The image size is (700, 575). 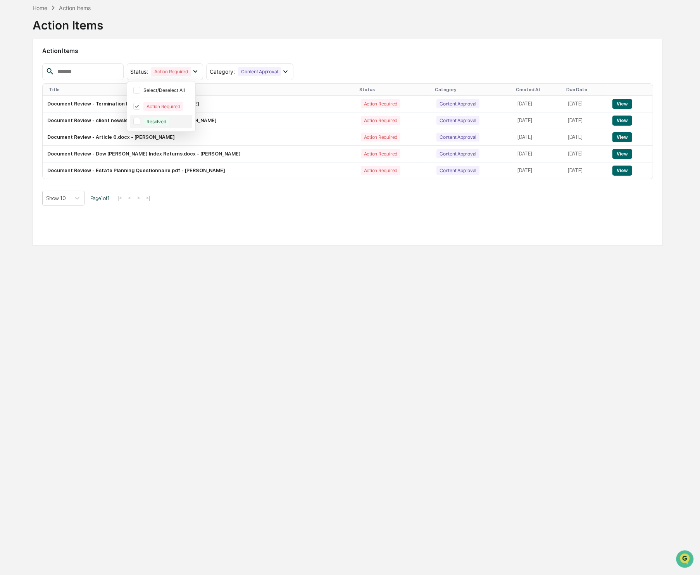 What do you see at coordinates (394, 90) in the screenshot?
I see `div: Status` at bounding box center [394, 90].